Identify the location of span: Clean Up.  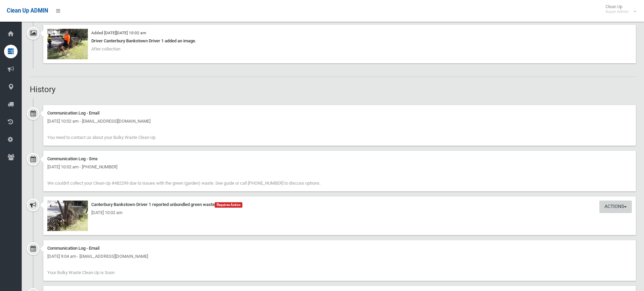
(619, 9).